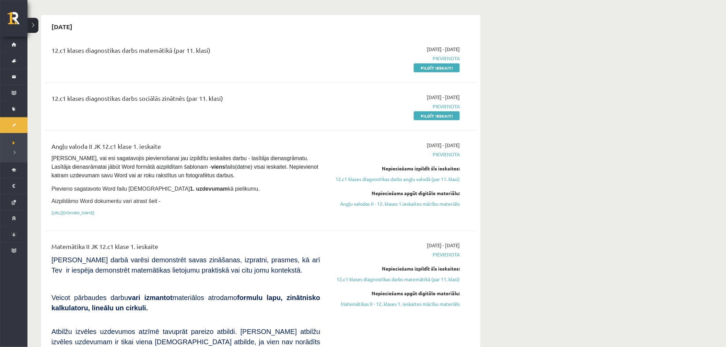 This screenshot has width=726, height=347. What do you see at coordinates (395, 204) in the screenshot?
I see `a: Angļu valodas II - 12. klases 1.ieskaites mācību materiāls` at bounding box center [395, 204].